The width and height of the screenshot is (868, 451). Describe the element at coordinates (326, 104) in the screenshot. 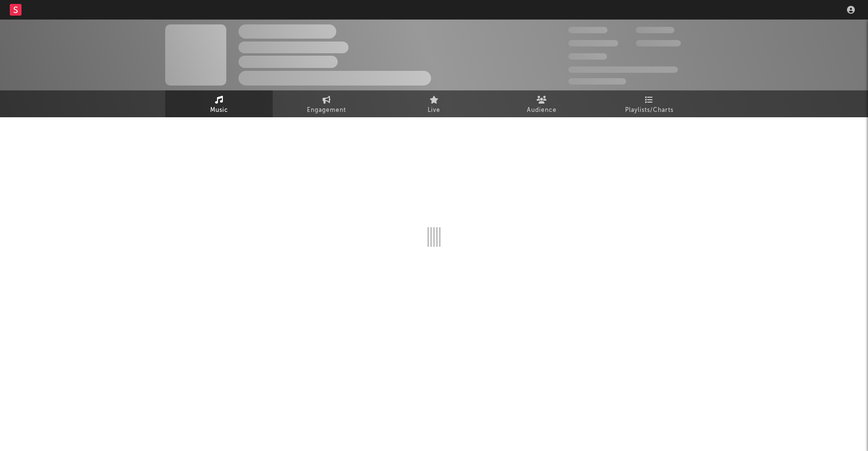

I see `a: Engagement` at that location.